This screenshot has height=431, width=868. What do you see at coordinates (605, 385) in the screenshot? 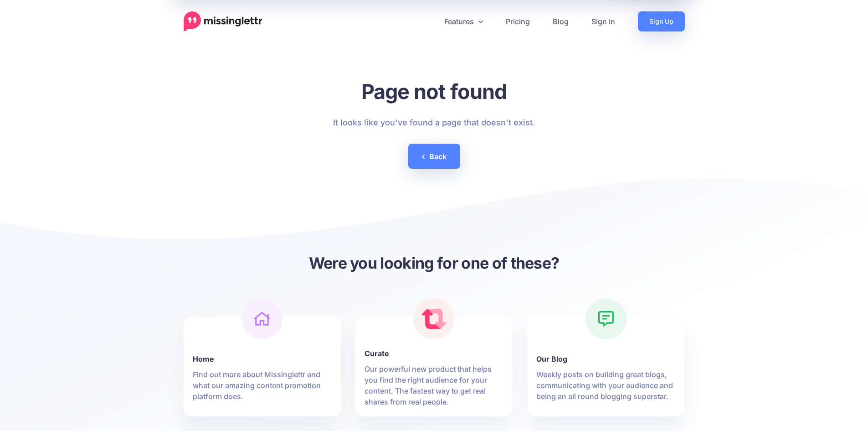
I see `p: Weekly posts on building great blogs, communicating with your audience and being an all round blo...` at bounding box center [605, 385].